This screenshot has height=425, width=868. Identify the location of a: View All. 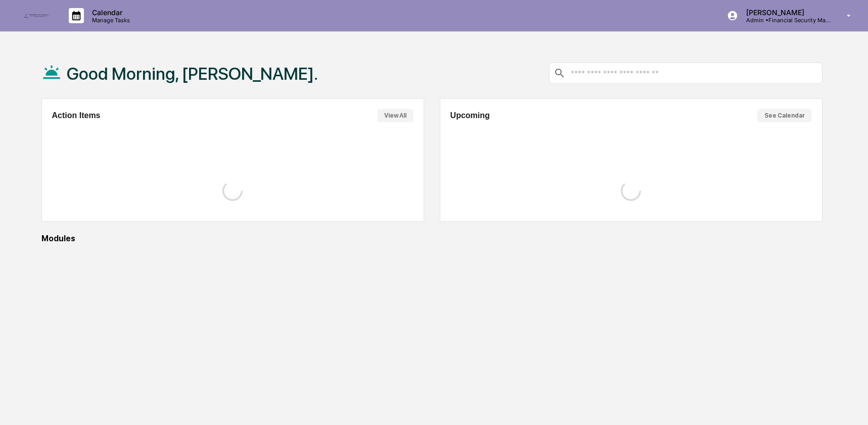
(395, 116).